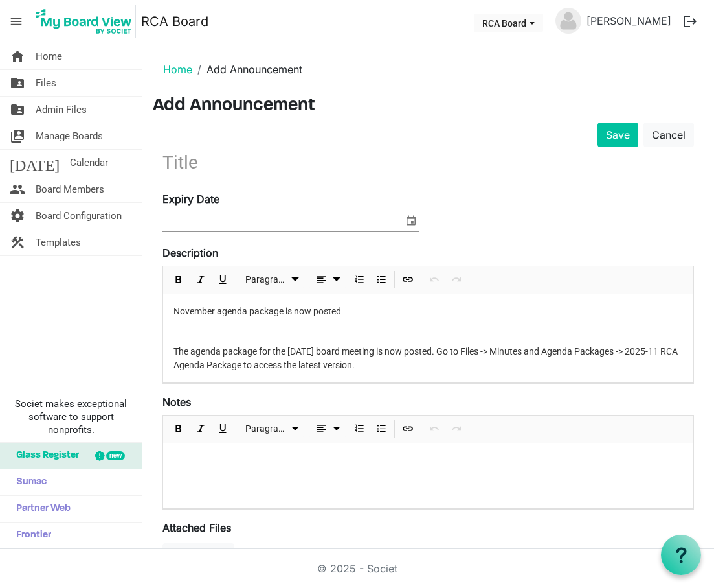 Image resolution: width=714 pixels, height=588 pixels. What do you see at coordinates (197, 528) in the screenshot?
I see `label: Attached Files` at bounding box center [197, 528].